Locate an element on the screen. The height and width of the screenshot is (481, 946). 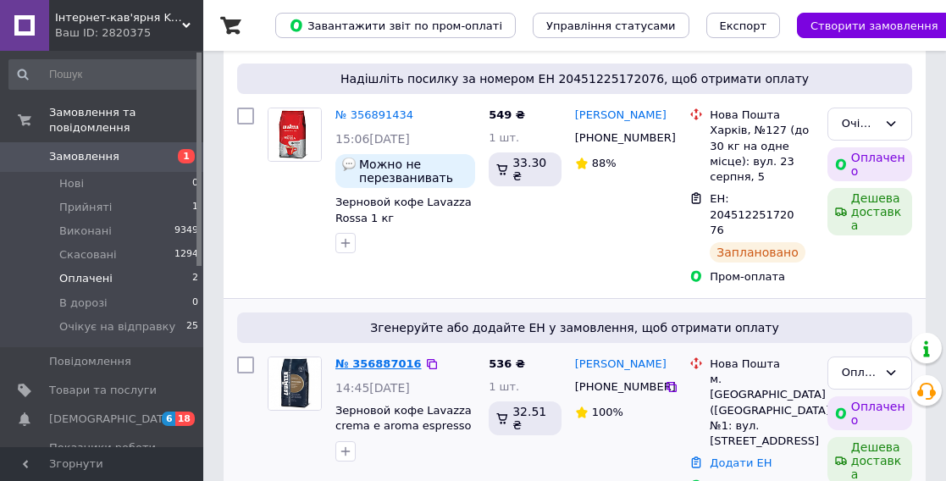
div: Дешева доставка is located at coordinates (870, 212).